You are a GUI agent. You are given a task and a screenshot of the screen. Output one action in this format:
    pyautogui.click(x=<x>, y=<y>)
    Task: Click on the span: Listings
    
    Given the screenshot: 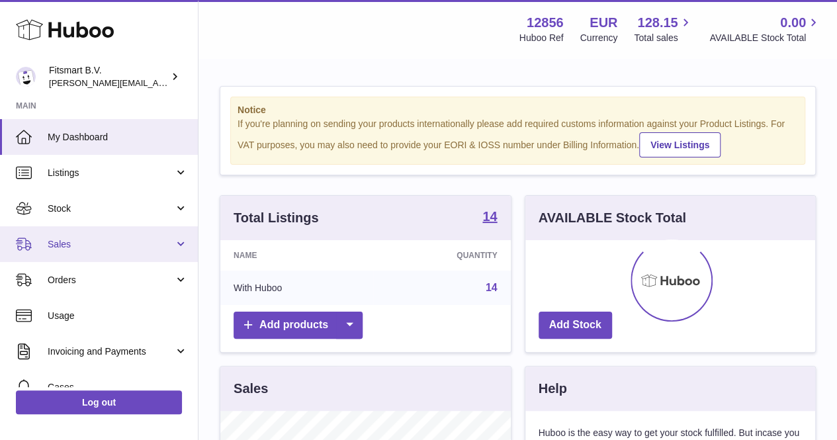 What is the action you would take?
    pyautogui.click(x=110, y=173)
    